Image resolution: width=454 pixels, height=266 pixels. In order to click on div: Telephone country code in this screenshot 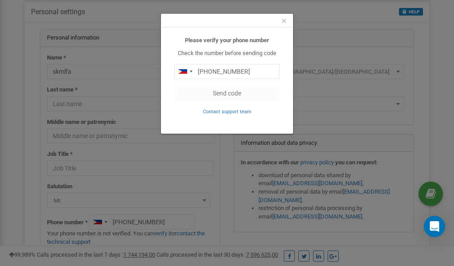, I will do `click(185, 71)`.